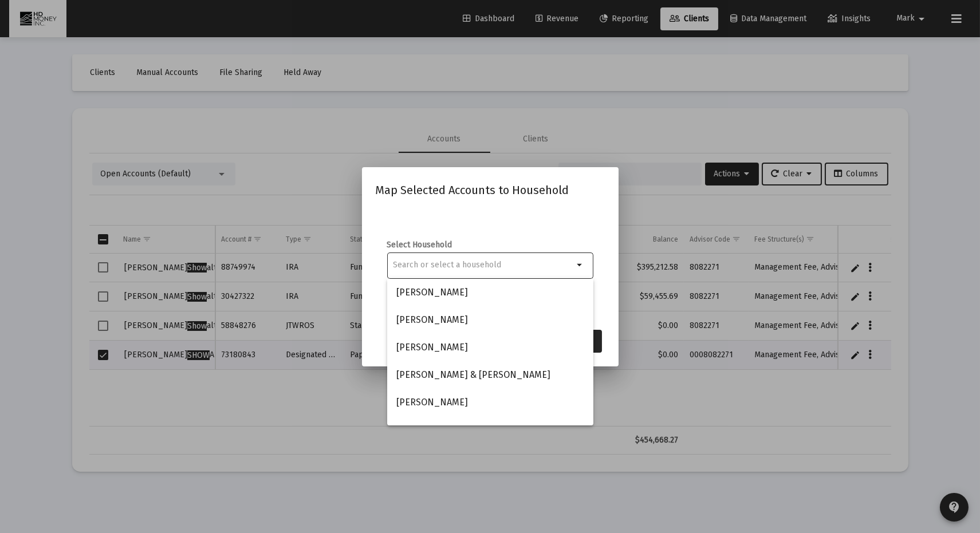 Image resolution: width=980 pixels, height=533 pixels. Describe the element at coordinates (483, 265) in the screenshot. I see `input: Search or select a household` at that location.